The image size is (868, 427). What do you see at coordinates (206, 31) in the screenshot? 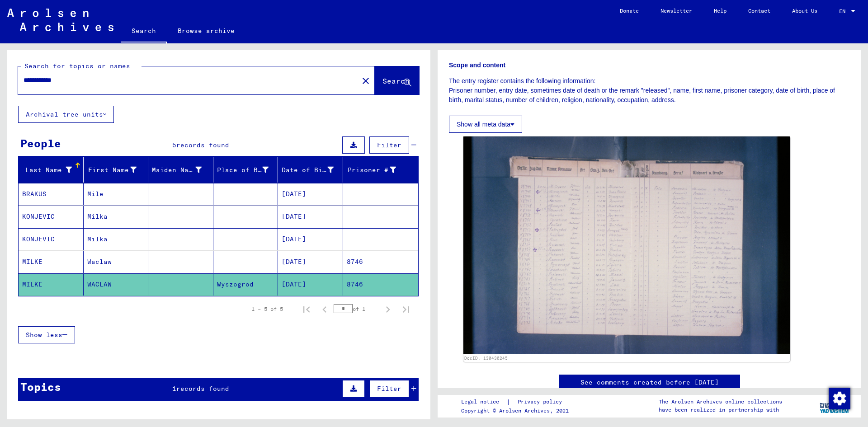
I see `a: Browse archive` at bounding box center [206, 31].